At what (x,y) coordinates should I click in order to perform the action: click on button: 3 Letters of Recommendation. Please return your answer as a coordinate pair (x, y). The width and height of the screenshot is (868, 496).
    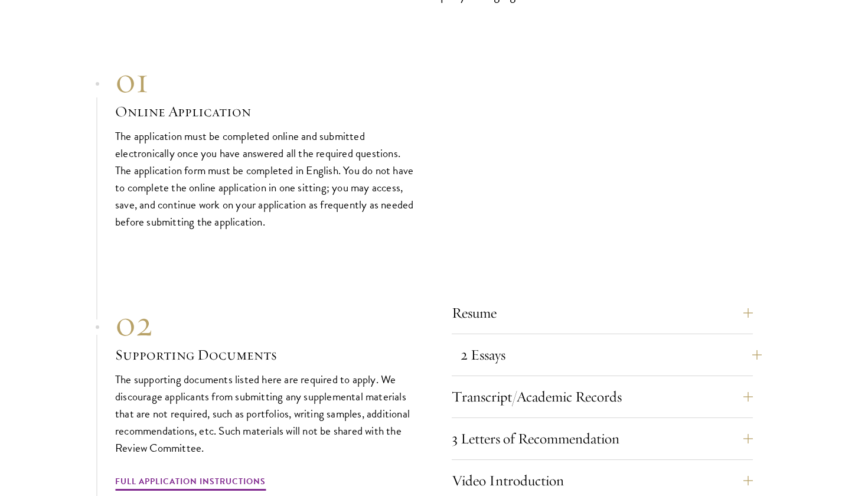
    Looking at the image, I should click on (602, 439).